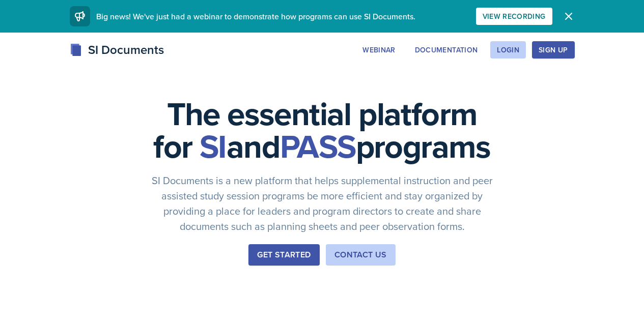  Describe the element at coordinates (553, 50) in the screenshot. I see `button: Sign Up` at that location.